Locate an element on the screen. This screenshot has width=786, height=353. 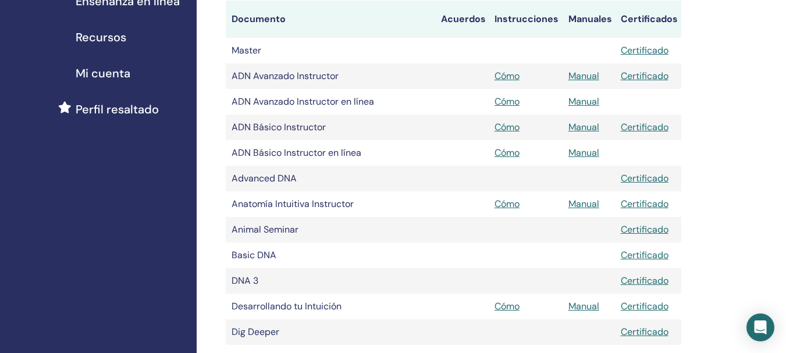
th: Certificados is located at coordinates (648, 19).